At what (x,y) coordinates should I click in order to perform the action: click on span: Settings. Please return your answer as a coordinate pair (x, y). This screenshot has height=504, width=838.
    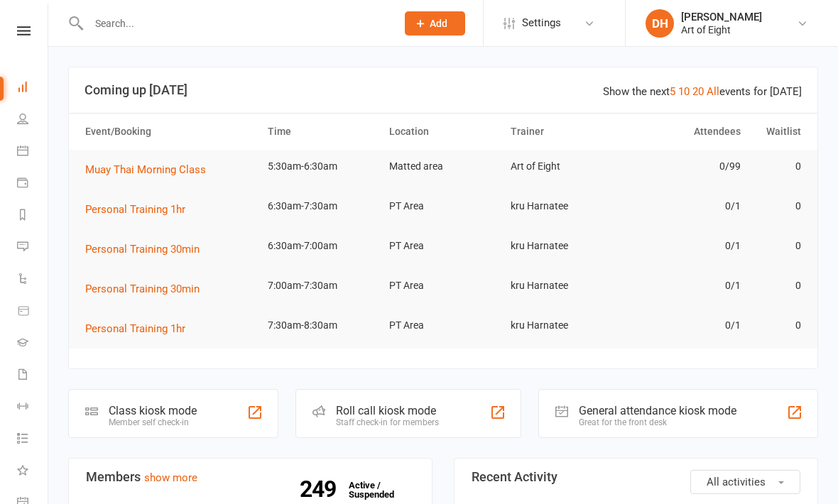
    Looking at the image, I should click on (541, 22).